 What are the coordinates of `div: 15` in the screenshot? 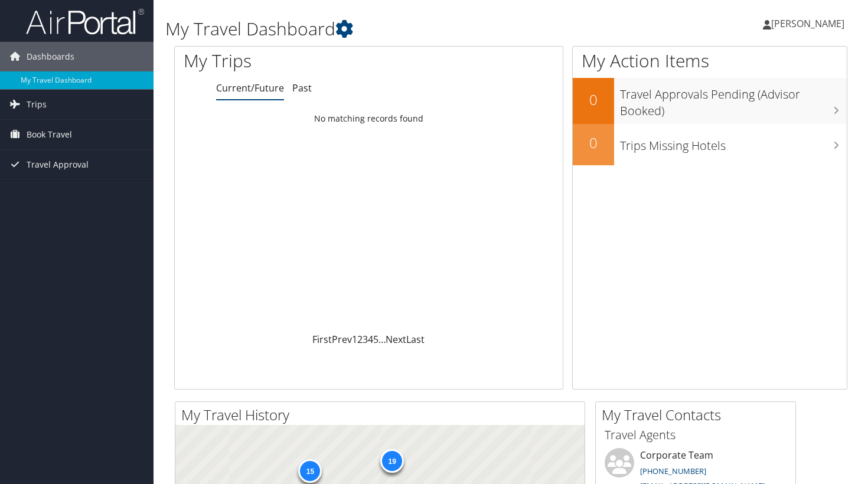 It's located at (310, 470).